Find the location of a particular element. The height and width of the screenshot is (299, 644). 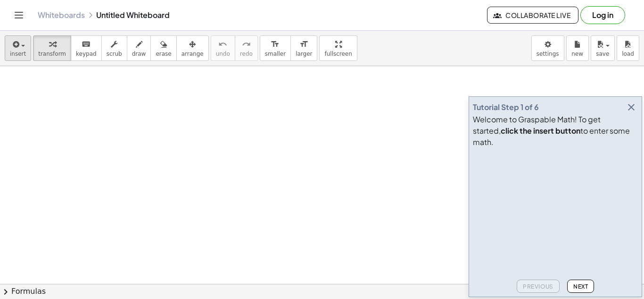

button: new is located at coordinates (578, 48).